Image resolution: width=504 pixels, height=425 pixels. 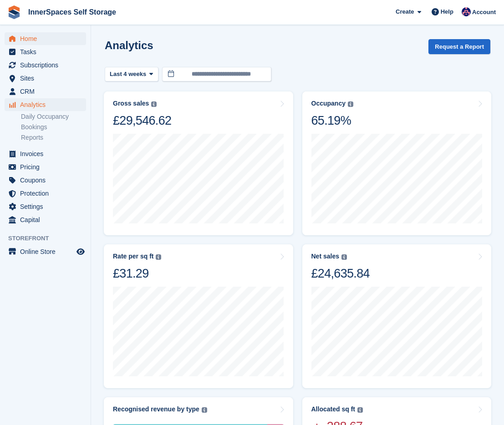 I want to click on div: £29,546.62, so click(x=142, y=120).